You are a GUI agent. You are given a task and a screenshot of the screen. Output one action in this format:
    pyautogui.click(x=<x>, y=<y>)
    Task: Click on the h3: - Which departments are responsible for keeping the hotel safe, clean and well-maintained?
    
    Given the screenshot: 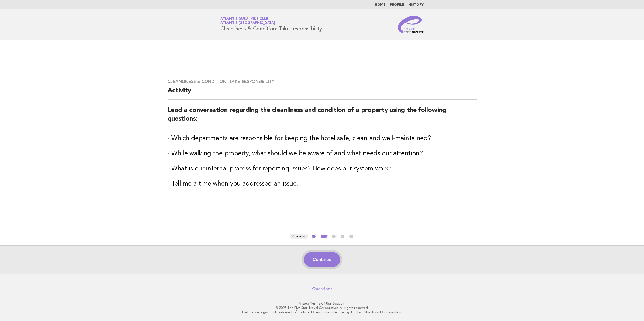 What is the action you would take?
    pyautogui.click(x=322, y=139)
    